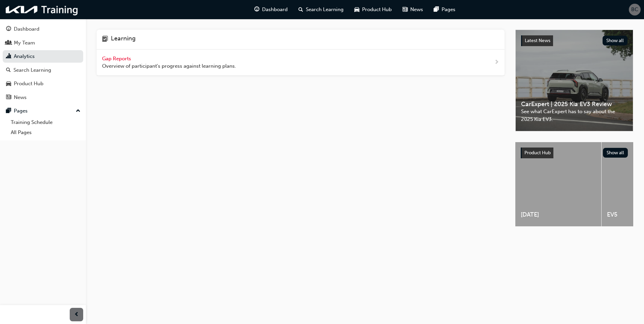 This screenshot has height=324, width=644. What do you see at coordinates (300, 63) in the screenshot?
I see `a: Gap Reports Overview of participant's progress against learning plans.next-icon` at bounding box center [300, 63].